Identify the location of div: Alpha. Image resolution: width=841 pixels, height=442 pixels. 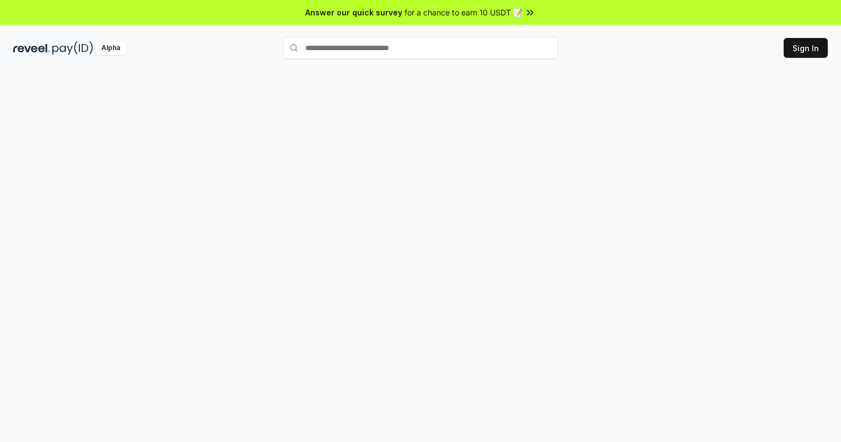
(111, 48).